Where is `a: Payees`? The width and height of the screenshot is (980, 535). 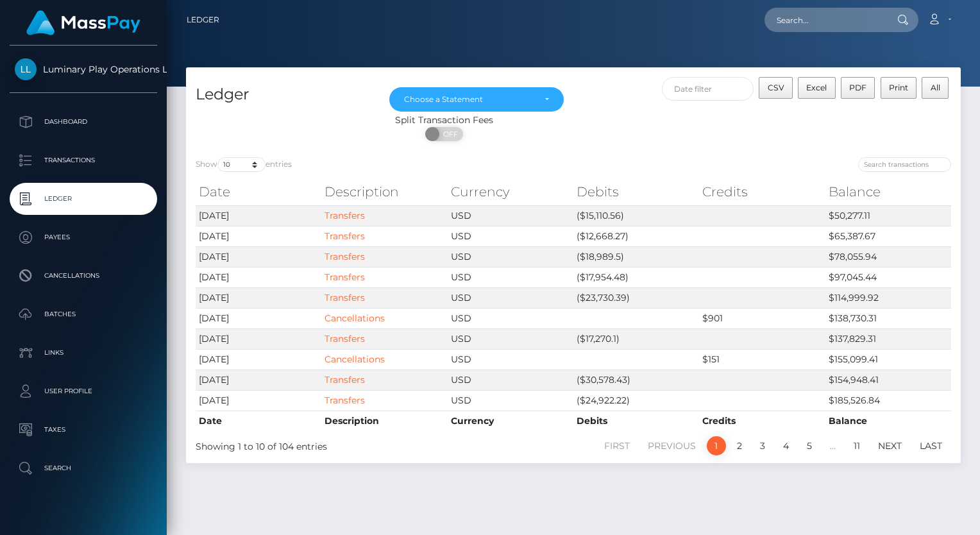 a: Payees is located at coordinates (84, 237).